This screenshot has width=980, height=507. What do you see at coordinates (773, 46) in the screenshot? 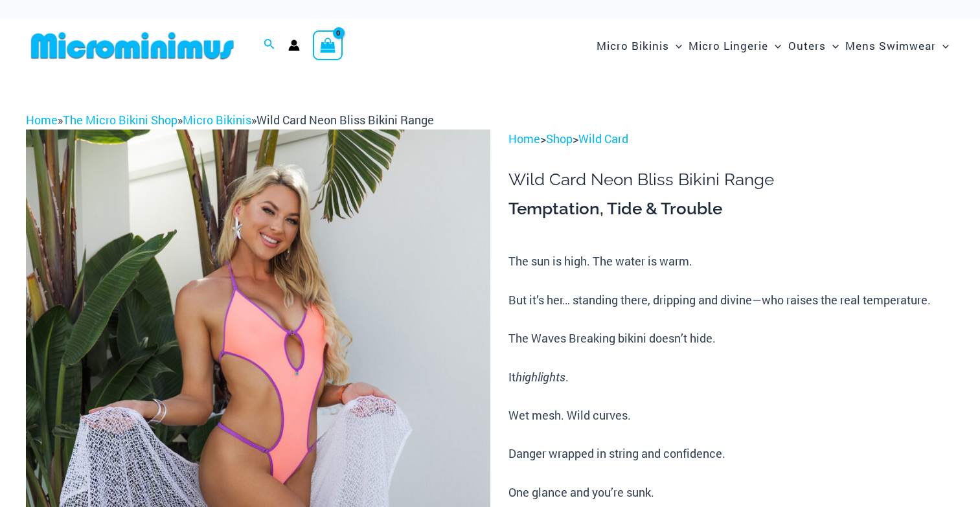
I see `nav: Site Navigation` at bounding box center [773, 46].